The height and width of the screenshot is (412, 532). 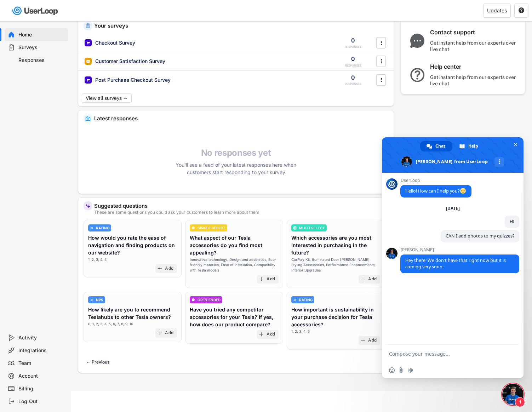 What do you see at coordinates (234, 245) in the screenshot?
I see `div: What aspect of our Tesla accessories do you find most appealing?` at bounding box center [234, 245].